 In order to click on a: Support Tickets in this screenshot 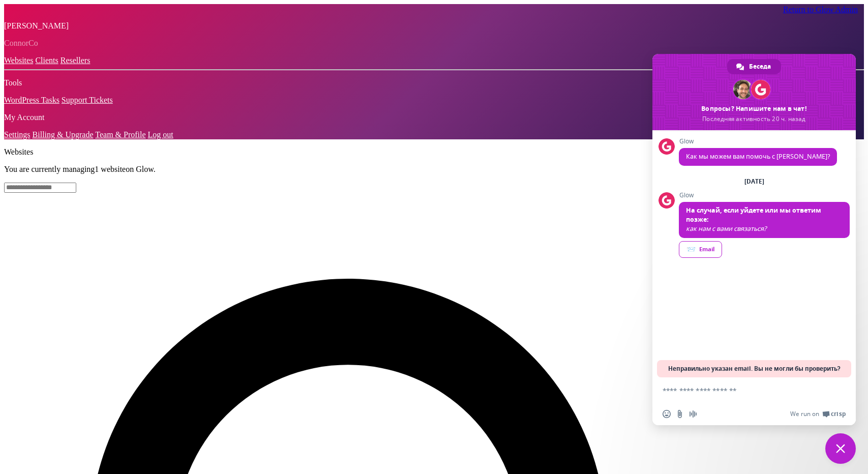, I will do `click(87, 100)`.